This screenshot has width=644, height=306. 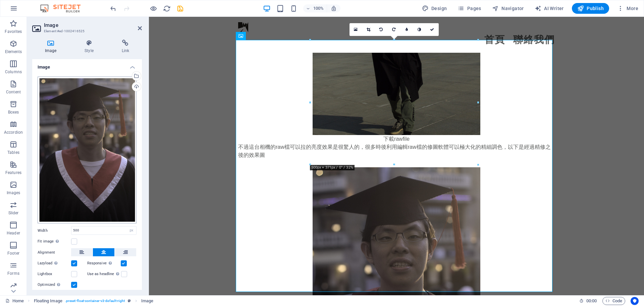 What do you see at coordinates (90, 47) in the screenshot?
I see `h4: Style` at bounding box center [90, 47].